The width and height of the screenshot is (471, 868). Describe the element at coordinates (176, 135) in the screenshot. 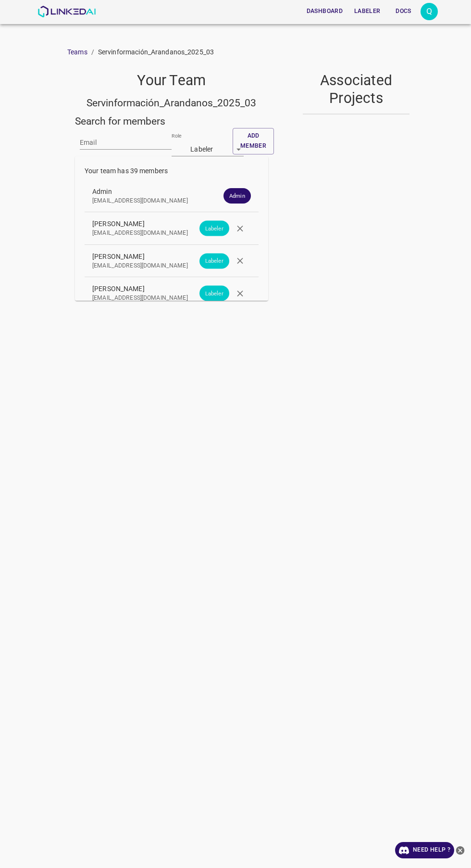

I see `label: Role` at that location.